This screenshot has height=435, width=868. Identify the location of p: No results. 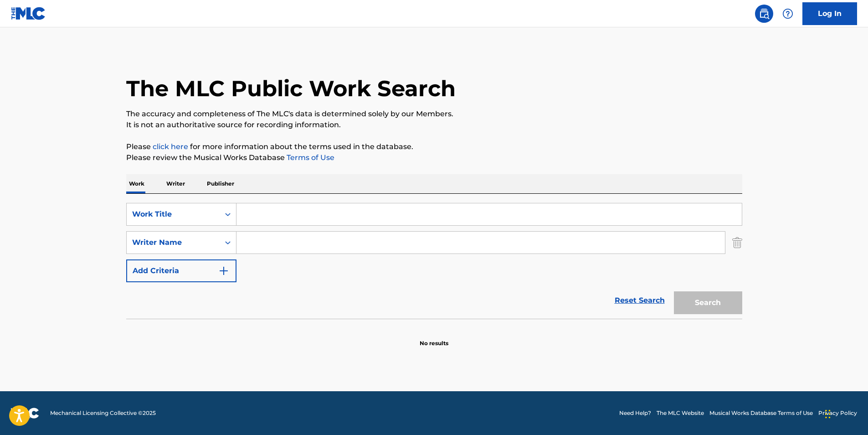
(434, 338).